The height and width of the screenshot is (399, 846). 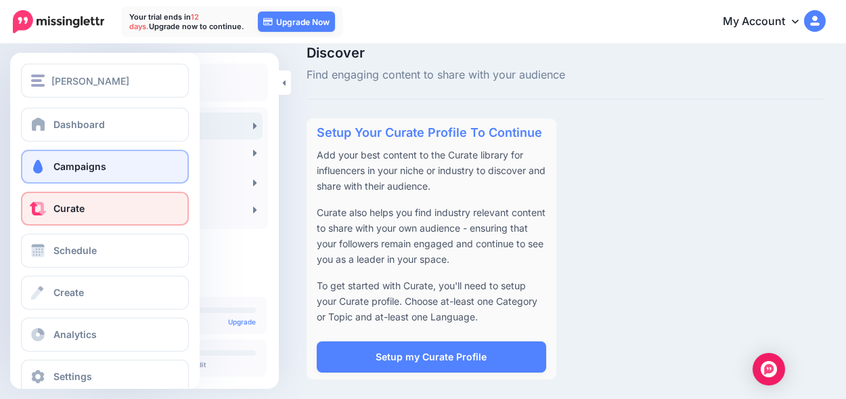 What do you see at coordinates (164, 22) in the screenshot?
I see `span: 12 days.` at bounding box center [164, 22].